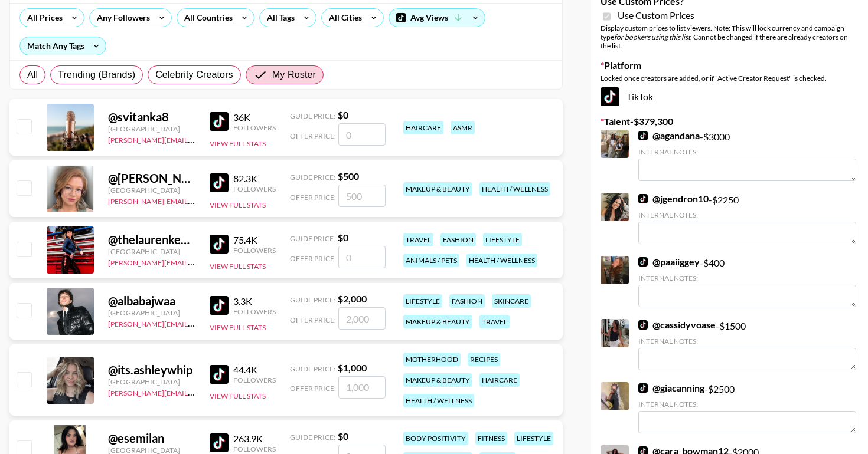 Image resolution: width=868 pixels, height=454 pixels. I want to click on div: 75.4K, so click(254, 240).